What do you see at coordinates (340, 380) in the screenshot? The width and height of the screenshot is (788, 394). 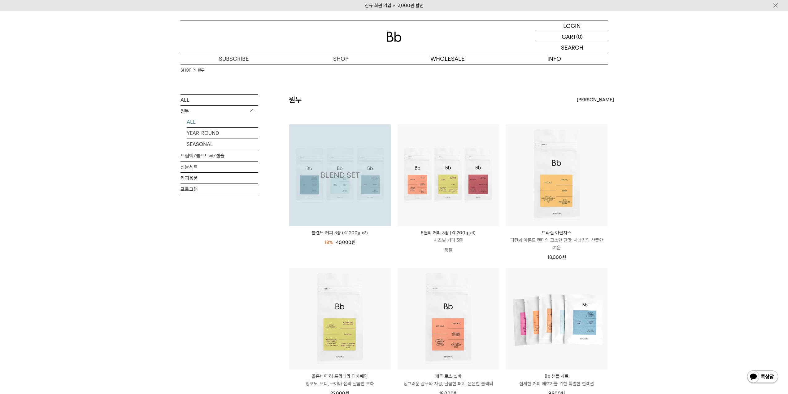 I see `a: 콜롬비아 라 프라데라 디카페인 청포도, 오디, 구아바 잼의 달콤한 조화` at bounding box center [340, 380].